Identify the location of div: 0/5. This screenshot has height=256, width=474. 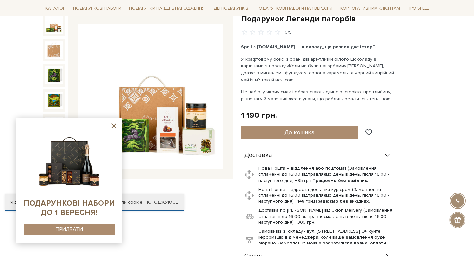
(288, 32).